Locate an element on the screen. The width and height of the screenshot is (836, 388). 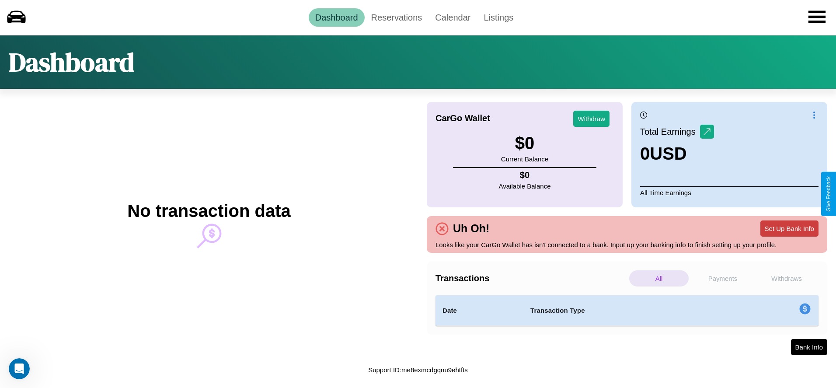
p: All is located at coordinates (659, 278).